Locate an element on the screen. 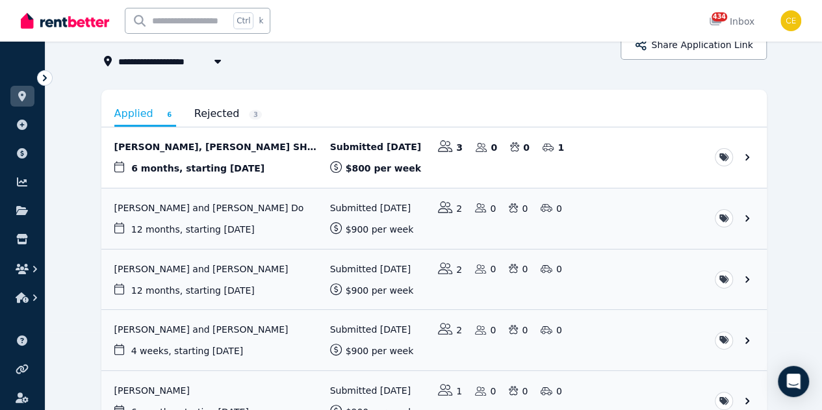 This screenshot has width=822, height=410. div: Inbox is located at coordinates (732, 21).